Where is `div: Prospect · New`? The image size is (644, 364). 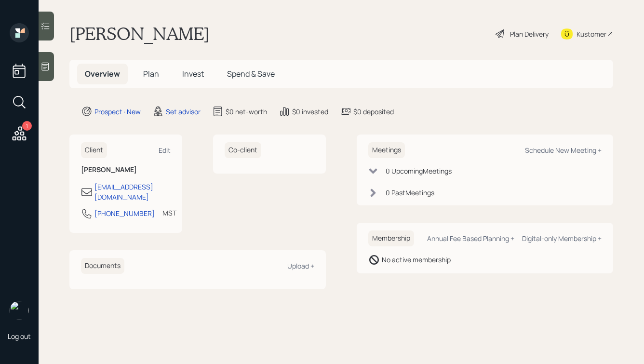 div: Prospect · New is located at coordinates (118, 111).